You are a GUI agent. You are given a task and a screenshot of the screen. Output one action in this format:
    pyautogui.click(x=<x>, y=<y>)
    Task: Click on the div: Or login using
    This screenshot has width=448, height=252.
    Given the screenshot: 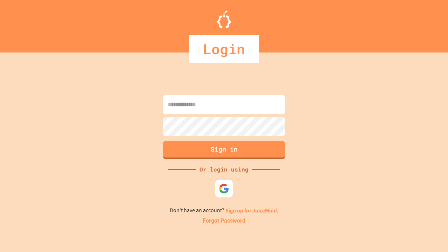 What is the action you would take?
    pyautogui.click(x=224, y=169)
    